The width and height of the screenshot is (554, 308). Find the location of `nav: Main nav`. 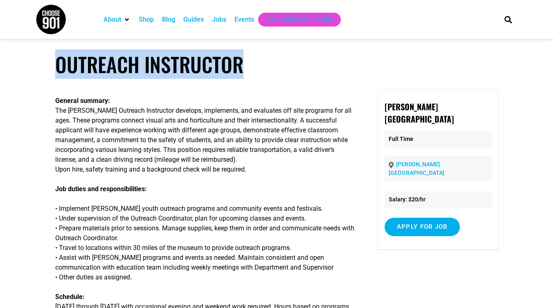

nav: Main nav is located at coordinates (295, 20).